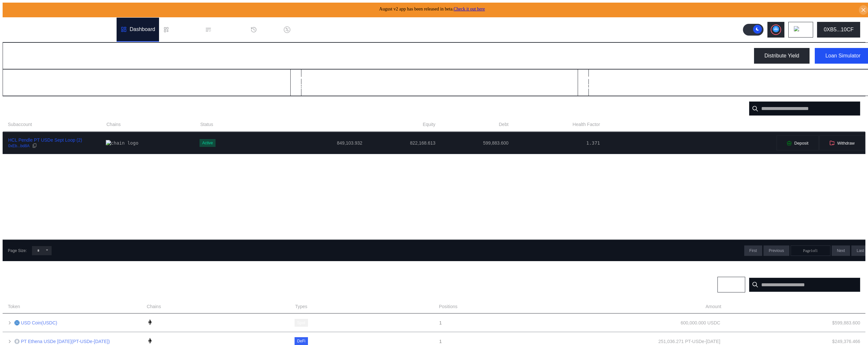  I want to click on button: Chain, so click(731, 284).